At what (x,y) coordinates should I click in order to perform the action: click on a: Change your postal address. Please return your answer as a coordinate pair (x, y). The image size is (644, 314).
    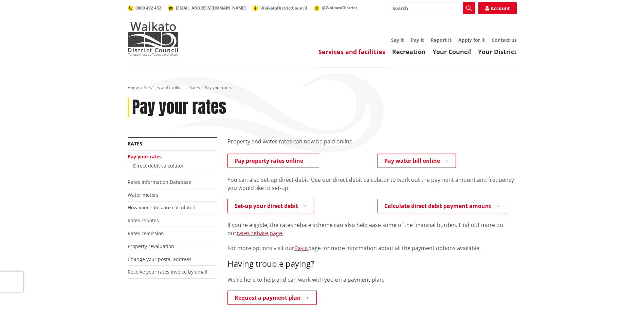
    Looking at the image, I should click on (160, 259).